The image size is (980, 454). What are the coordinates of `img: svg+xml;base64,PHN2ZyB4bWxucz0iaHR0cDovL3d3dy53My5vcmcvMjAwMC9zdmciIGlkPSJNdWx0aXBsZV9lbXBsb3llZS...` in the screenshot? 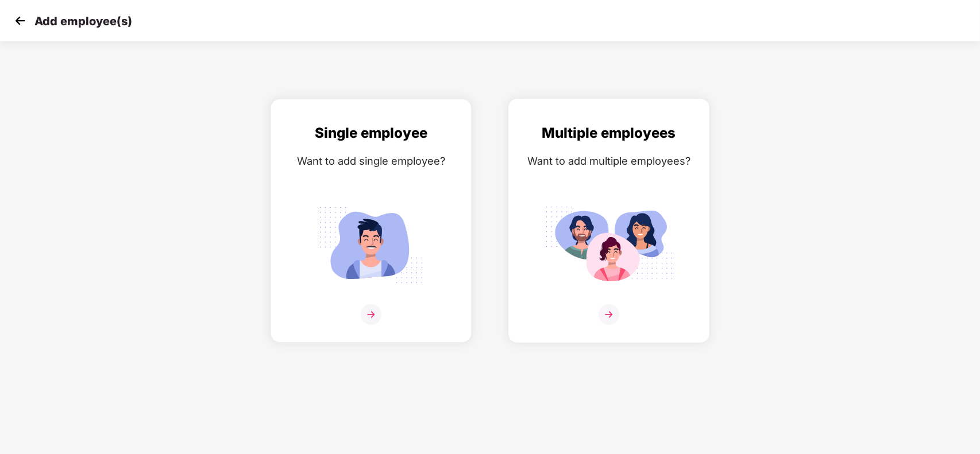 It's located at (609, 245).